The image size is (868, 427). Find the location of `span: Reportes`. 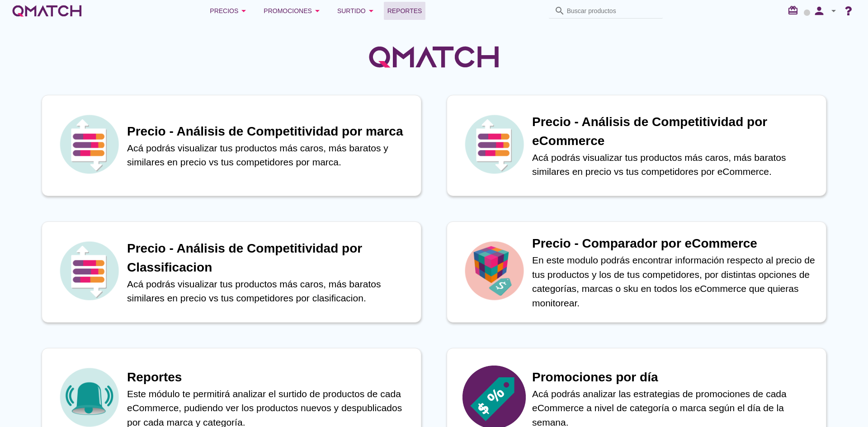

span: Reportes is located at coordinates (404, 11).